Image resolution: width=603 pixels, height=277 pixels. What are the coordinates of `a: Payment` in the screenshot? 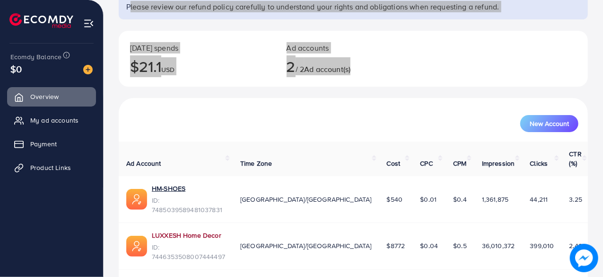 It's located at (52, 144).